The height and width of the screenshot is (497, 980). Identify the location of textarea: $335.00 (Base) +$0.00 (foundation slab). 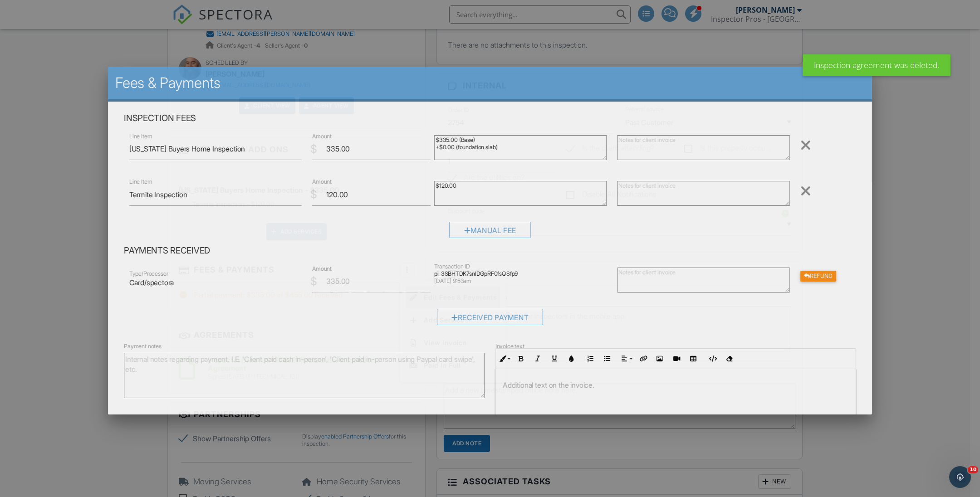
(521, 147).